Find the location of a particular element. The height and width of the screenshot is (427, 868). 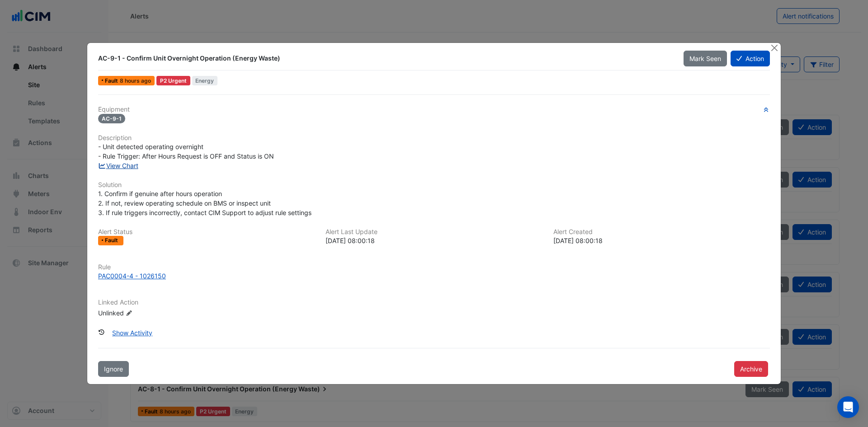

span: Mon 22-Sep-2025 23:00 PST is located at coordinates (135, 81).